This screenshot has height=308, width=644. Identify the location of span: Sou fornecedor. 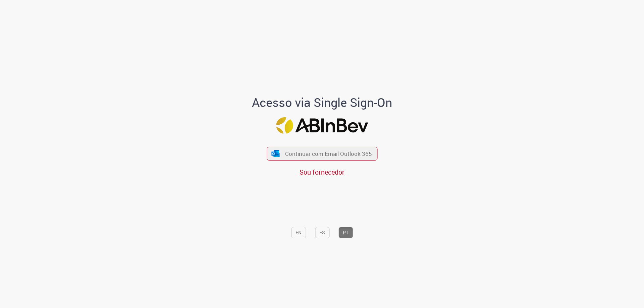
(322, 172).